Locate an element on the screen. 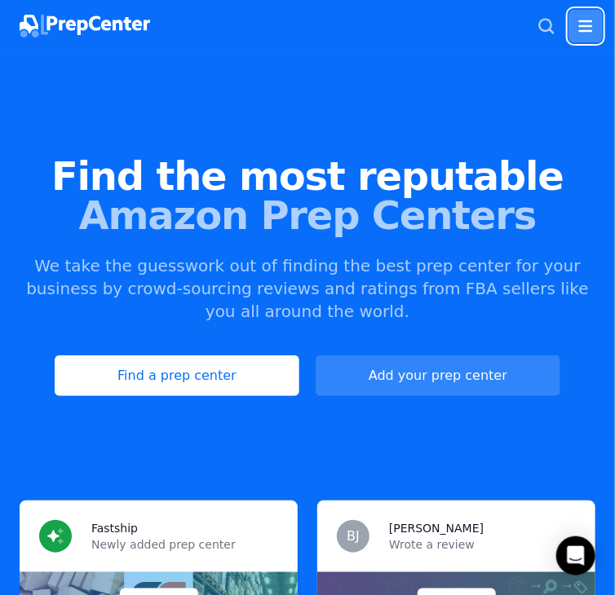 Image resolution: width=615 pixels, height=595 pixels. a: PrepCenter is located at coordinates (85, 26).